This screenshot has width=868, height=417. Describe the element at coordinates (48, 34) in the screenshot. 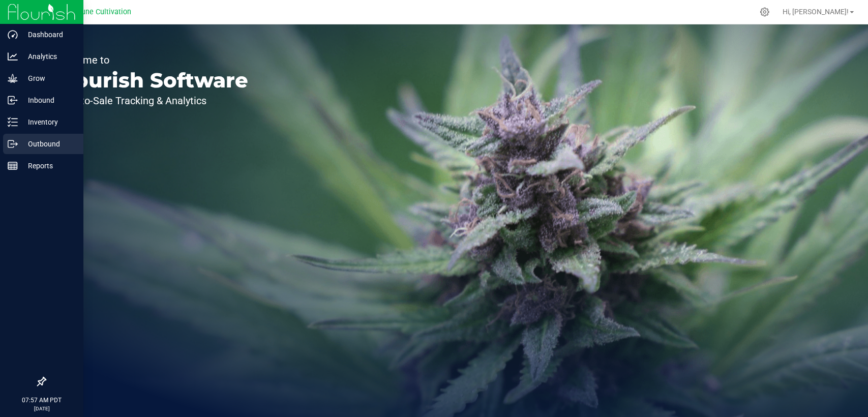

I see `p: Dashboard` at that location.